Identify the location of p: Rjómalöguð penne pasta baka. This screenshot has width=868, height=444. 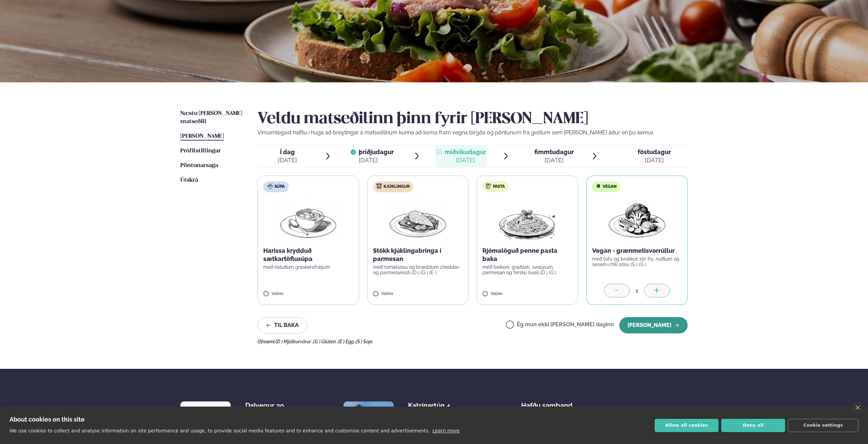
(527, 255).